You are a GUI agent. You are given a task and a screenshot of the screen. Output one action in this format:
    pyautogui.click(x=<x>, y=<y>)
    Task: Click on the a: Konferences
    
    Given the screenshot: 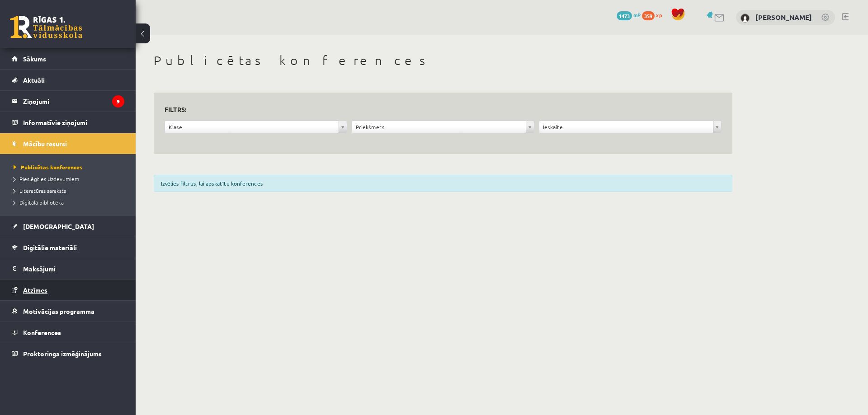 What is the action you would take?
    pyautogui.click(x=68, y=333)
    